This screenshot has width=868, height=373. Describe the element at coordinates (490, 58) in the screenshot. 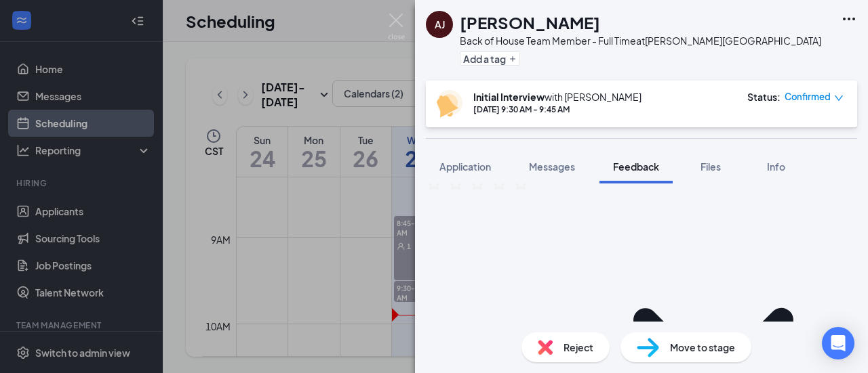

I see `button: PlusAdd a tag` at that location.